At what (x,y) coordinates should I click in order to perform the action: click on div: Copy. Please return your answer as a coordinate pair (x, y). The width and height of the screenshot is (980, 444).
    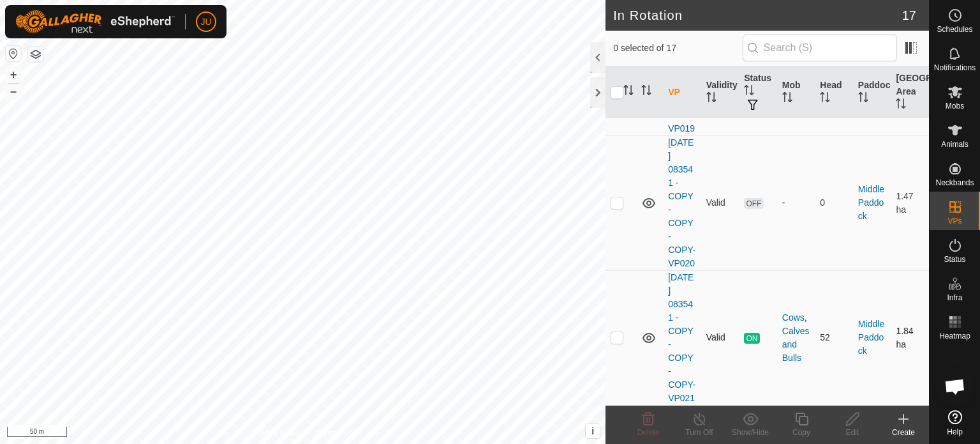
    Looking at the image, I should click on (802, 432).